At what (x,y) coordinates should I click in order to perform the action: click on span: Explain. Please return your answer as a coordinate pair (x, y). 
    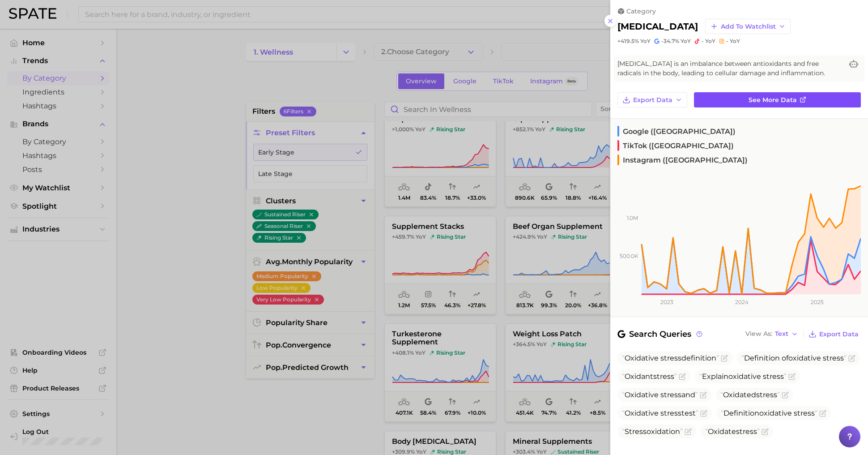
    Looking at the image, I should click on (743, 376).